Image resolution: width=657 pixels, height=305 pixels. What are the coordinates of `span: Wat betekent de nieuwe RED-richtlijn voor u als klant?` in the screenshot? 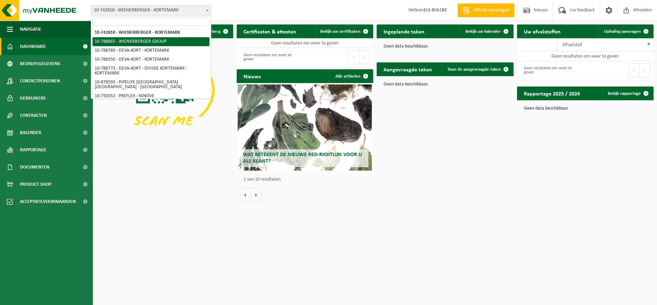 It's located at (302, 158).